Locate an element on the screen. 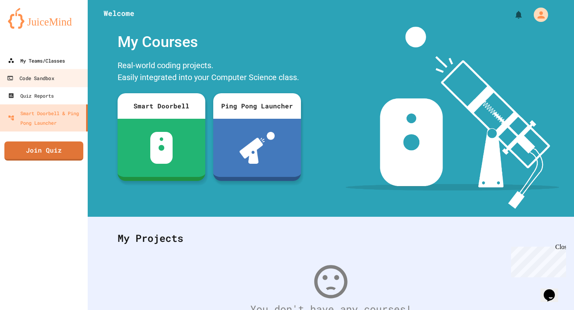 Image resolution: width=574 pixels, height=310 pixels. img: ppl-with-ball.png is located at coordinates (257, 148).